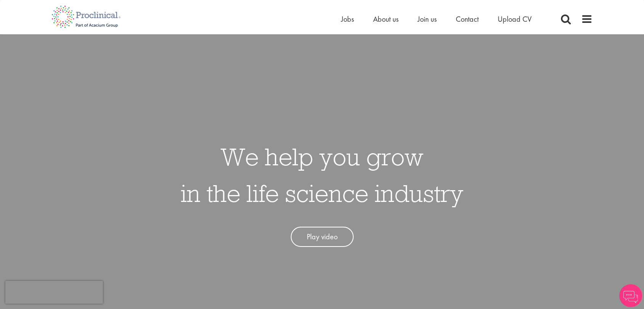 The width and height of the screenshot is (644, 309). Describe the element at coordinates (467, 19) in the screenshot. I see `a: Contact` at that location.